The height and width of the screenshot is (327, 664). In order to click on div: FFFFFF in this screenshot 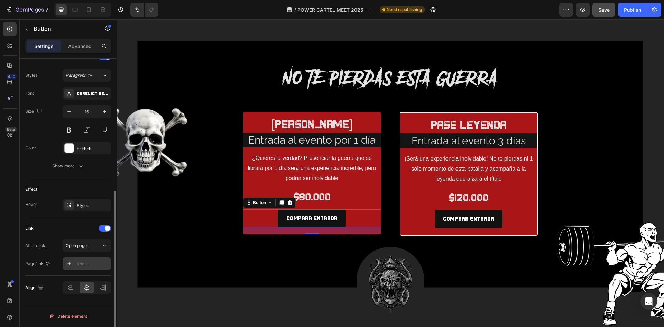, I will do `click(93, 148)`.